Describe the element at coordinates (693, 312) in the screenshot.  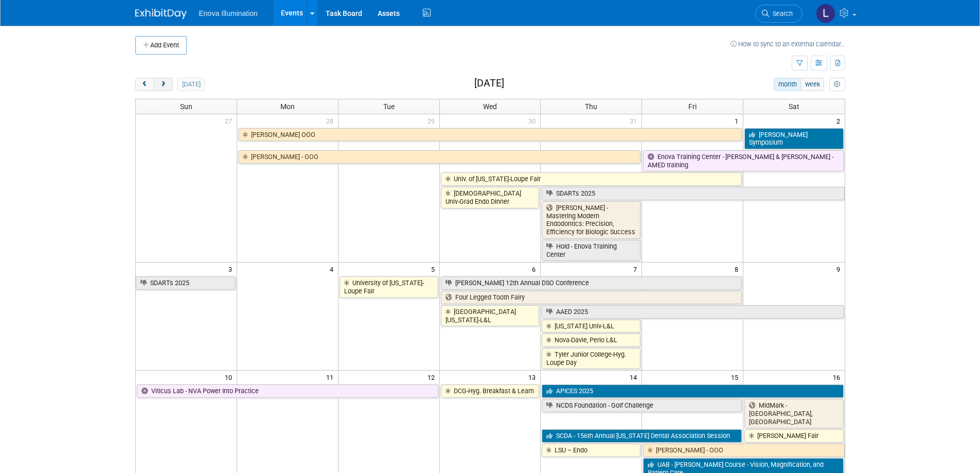
I see `a: AAED 2025` at that location.